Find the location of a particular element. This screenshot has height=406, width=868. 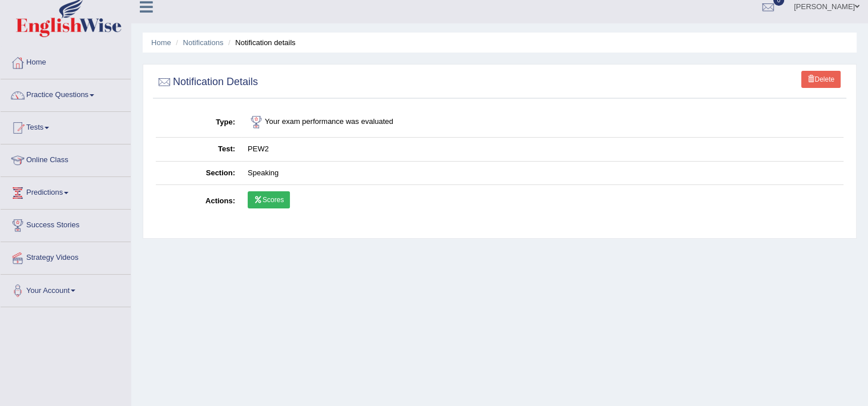

a: Strategy Videos is located at coordinates (65, 256).